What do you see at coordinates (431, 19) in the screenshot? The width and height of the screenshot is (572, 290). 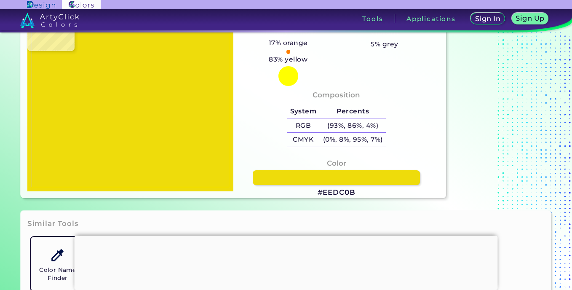 I see `h3: Applications` at bounding box center [431, 19].